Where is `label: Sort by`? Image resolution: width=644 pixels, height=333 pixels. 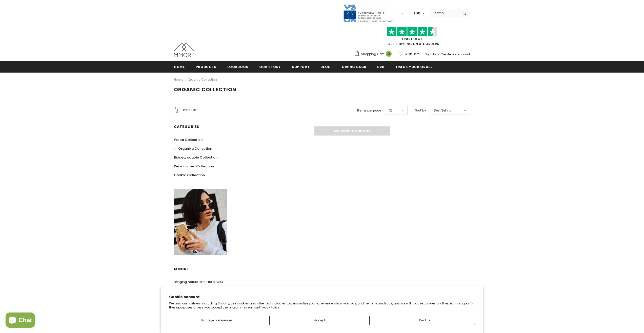 label: Sort by is located at coordinates (420, 111).